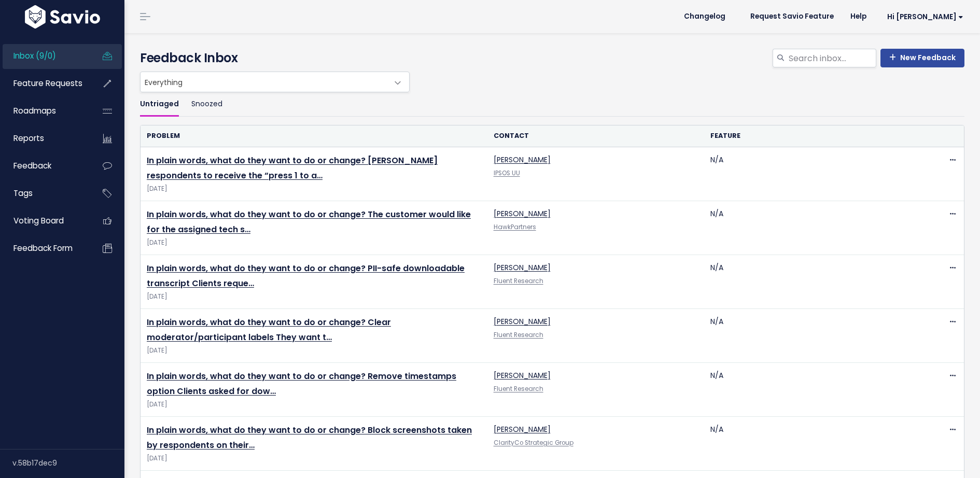 The width and height of the screenshot is (980, 478). What do you see at coordinates (44, 221) in the screenshot?
I see `a: Voting Board` at bounding box center [44, 221].